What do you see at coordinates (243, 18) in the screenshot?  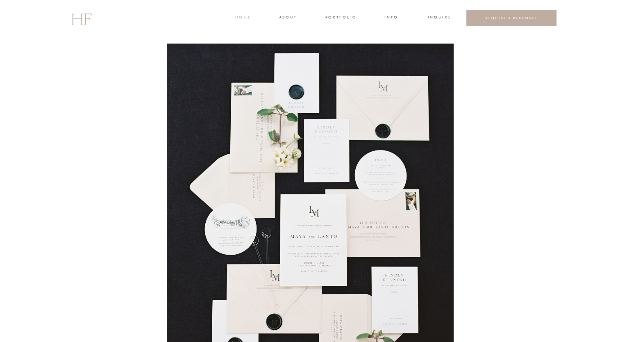 I see `a: home` at bounding box center [243, 18].